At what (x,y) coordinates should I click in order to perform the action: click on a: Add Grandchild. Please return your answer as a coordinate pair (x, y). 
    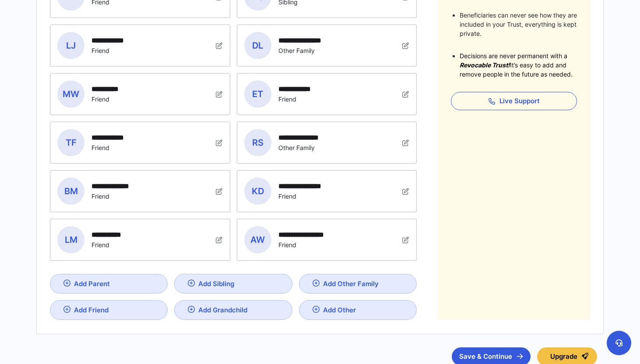
    Looking at the image, I should click on (233, 310).